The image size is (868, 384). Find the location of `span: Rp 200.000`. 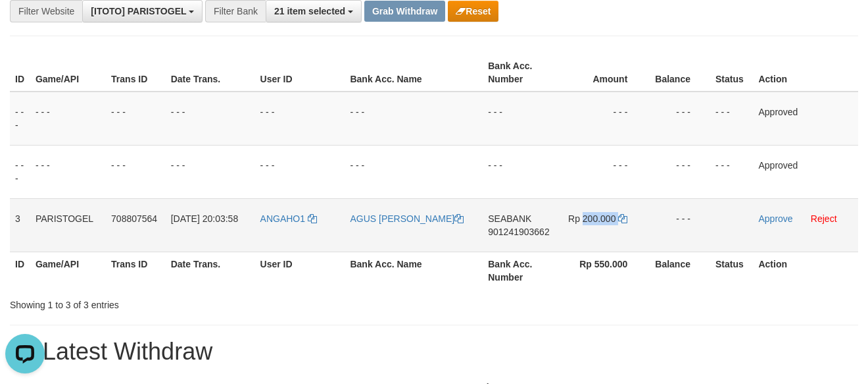

span: Rp 200.000 is located at coordinates (592, 219).